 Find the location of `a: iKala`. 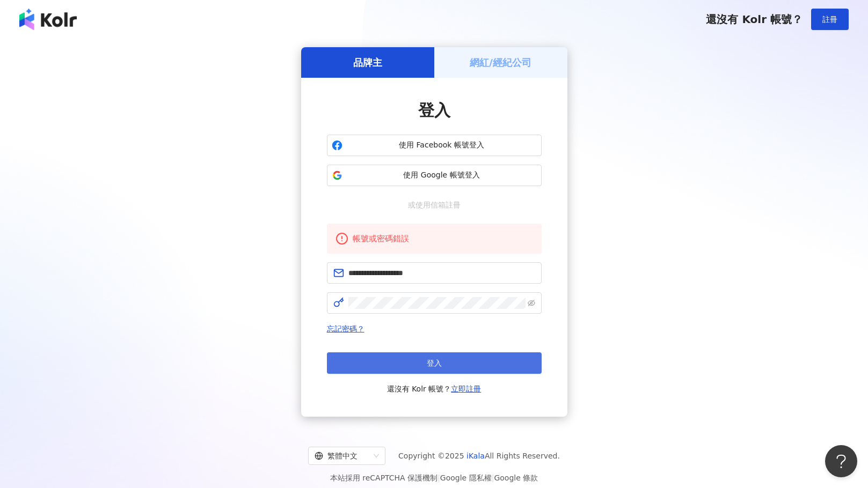

a: iKala is located at coordinates (475, 456).